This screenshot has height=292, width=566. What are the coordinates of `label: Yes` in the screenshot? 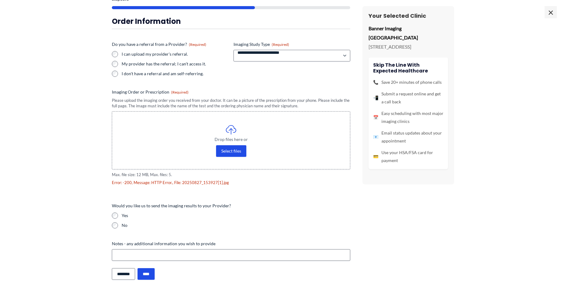 It's located at (236, 215).